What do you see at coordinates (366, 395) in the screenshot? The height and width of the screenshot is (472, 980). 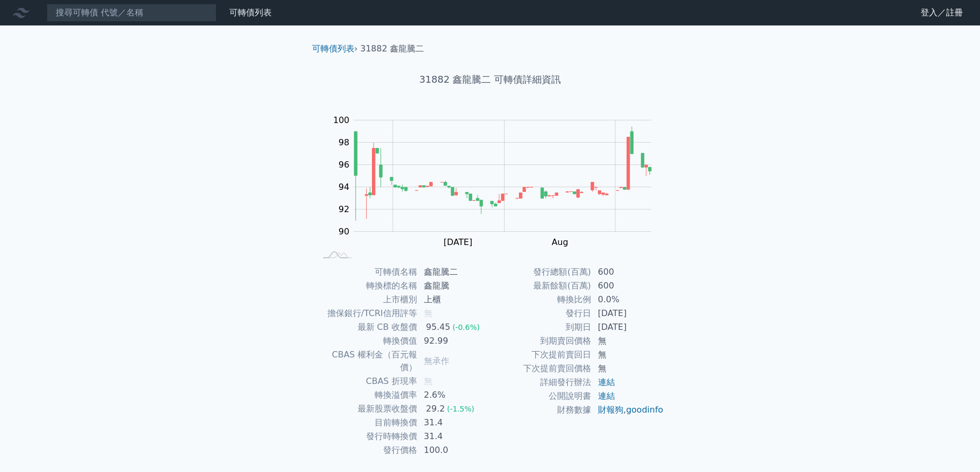 I see `td: 轉換溢價率` at bounding box center [366, 395].